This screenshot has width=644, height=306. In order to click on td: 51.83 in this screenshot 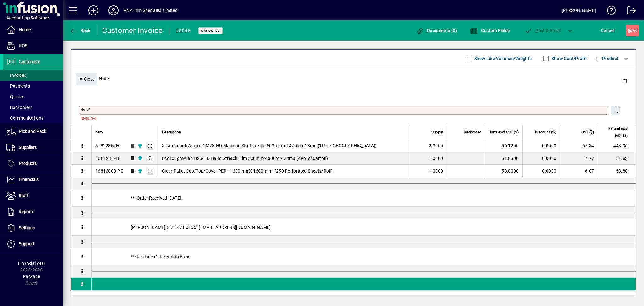, I will do `click(617, 158)`.